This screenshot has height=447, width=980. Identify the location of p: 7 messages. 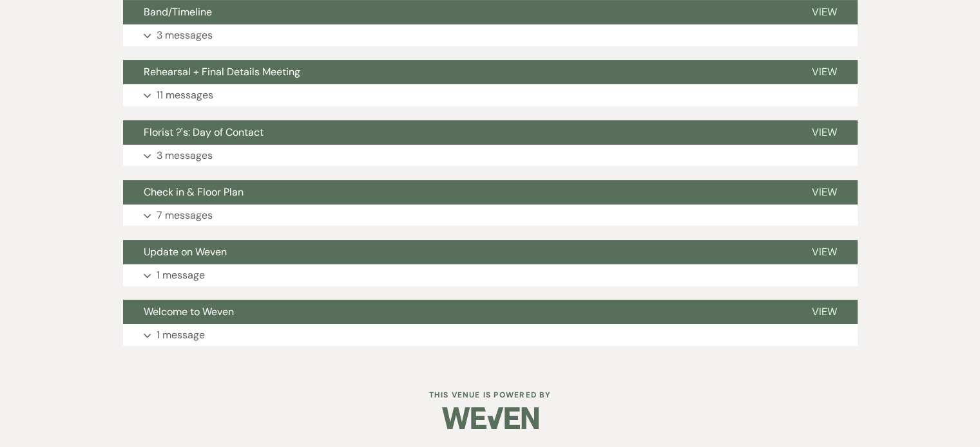
(184, 215).